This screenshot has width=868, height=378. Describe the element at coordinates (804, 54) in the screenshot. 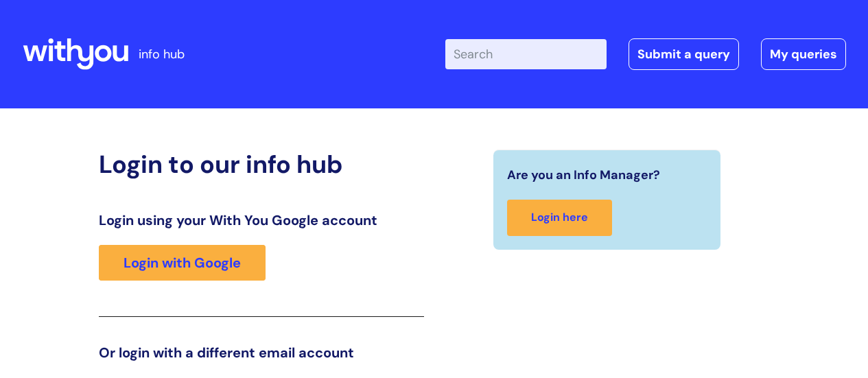

I see `a: My queries` at that location.